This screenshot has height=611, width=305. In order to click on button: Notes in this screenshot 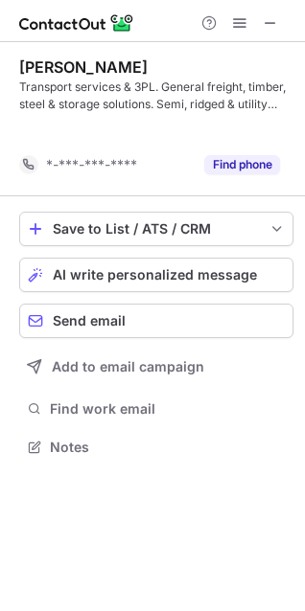, I will do `click(156, 447)`.